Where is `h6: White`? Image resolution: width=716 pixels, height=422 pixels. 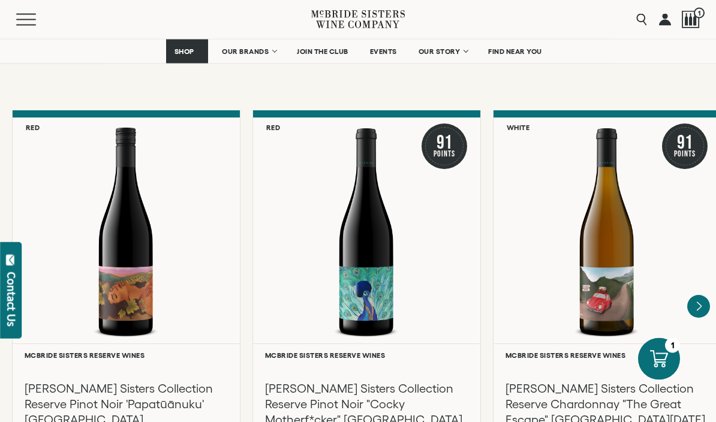 h6: White is located at coordinates (518, 128).